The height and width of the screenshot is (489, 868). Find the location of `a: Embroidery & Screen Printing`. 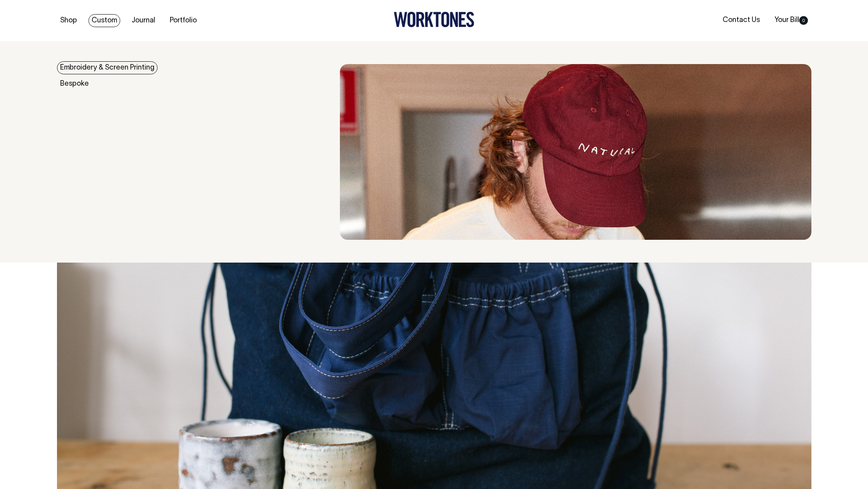

a: Embroidery & Screen Printing is located at coordinates (107, 67).